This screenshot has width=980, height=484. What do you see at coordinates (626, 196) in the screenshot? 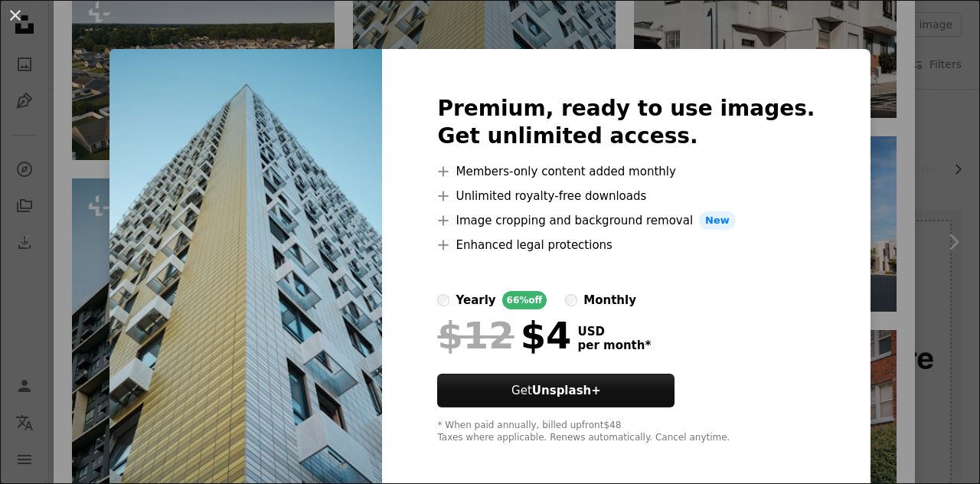
I see `li: Unlimited royalty-free downloads` at bounding box center [626, 196].